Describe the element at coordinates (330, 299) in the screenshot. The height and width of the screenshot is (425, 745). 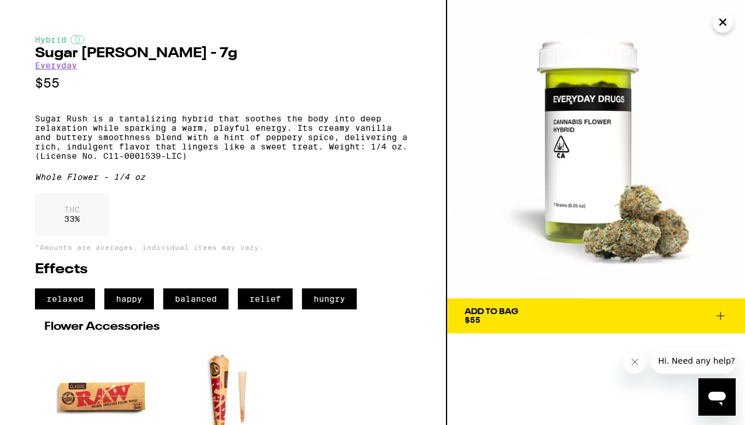
I see `span: hungry` at that location.